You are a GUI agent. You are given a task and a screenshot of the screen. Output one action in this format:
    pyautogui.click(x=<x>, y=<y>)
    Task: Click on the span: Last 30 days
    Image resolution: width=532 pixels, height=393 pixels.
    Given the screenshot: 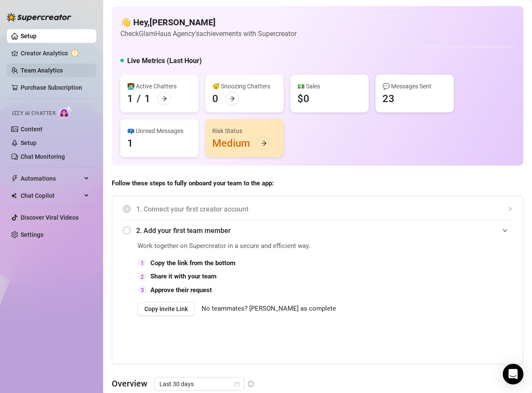 What is the action you would take?
    pyautogui.click(x=199, y=384)
    